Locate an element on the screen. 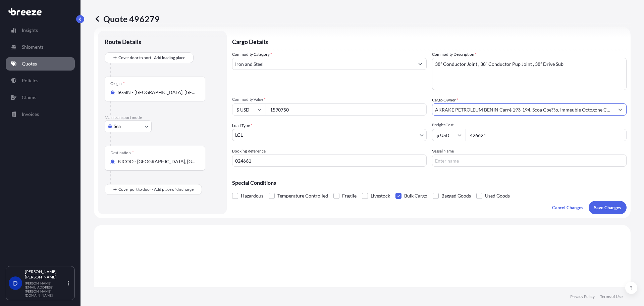 This screenshot has width=644, height=306. span: Commodity Value is located at coordinates (330, 99).